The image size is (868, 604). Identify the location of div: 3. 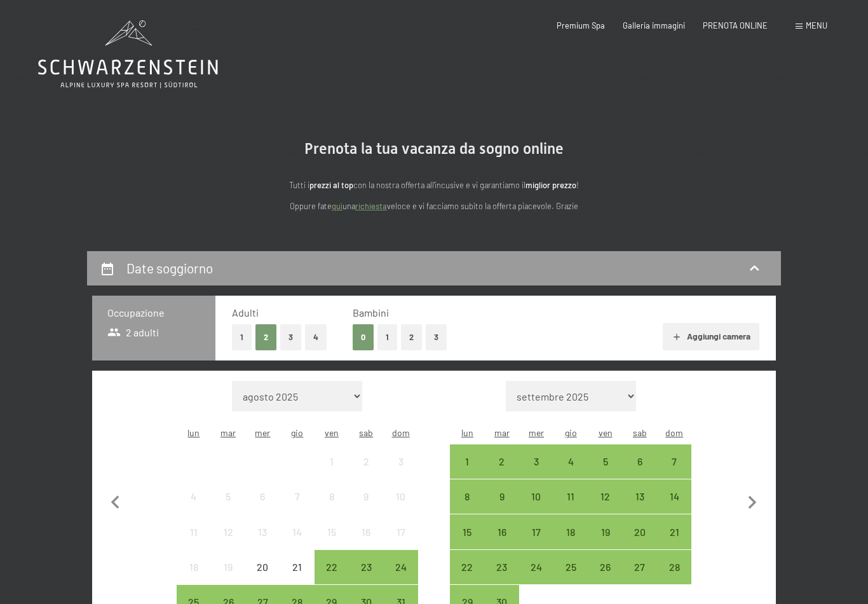
(536, 473).